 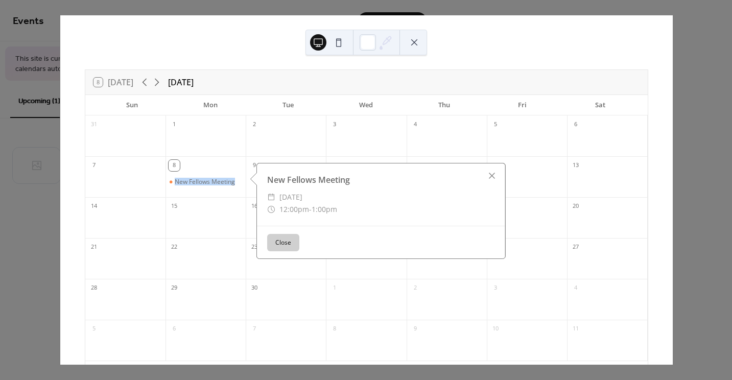 What do you see at coordinates (174, 206) in the screenshot?
I see `div: 15` at bounding box center [174, 206].